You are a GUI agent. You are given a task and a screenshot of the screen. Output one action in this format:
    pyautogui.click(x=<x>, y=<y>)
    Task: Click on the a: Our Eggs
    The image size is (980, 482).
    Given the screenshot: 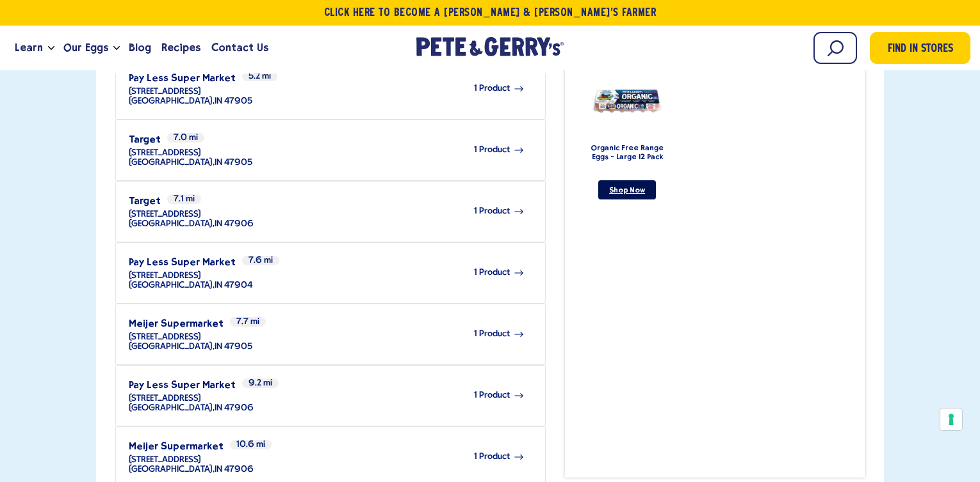 What is the action you would take?
    pyautogui.click(x=86, y=48)
    